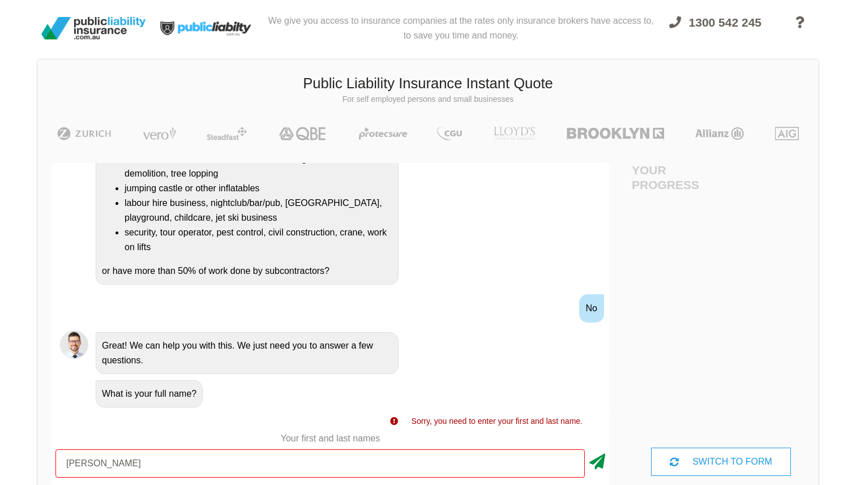  What do you see at coordinates (93, 28) in the screenshot?
I see `img: Public Liability Insurance` at bounding box center [93, 28].